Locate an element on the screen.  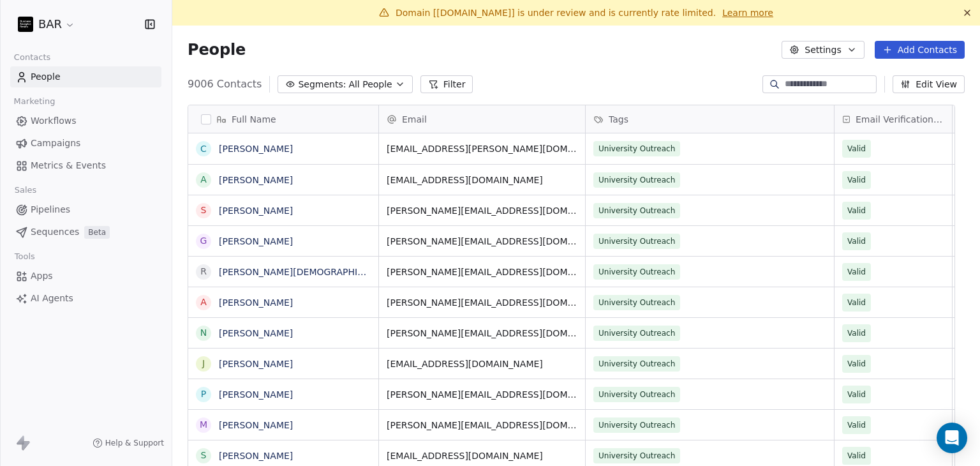
a: Campaigns is located at coordinates (86, 143).